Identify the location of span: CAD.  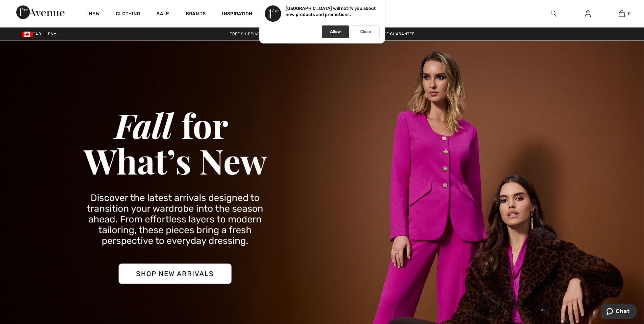
(32, 34).